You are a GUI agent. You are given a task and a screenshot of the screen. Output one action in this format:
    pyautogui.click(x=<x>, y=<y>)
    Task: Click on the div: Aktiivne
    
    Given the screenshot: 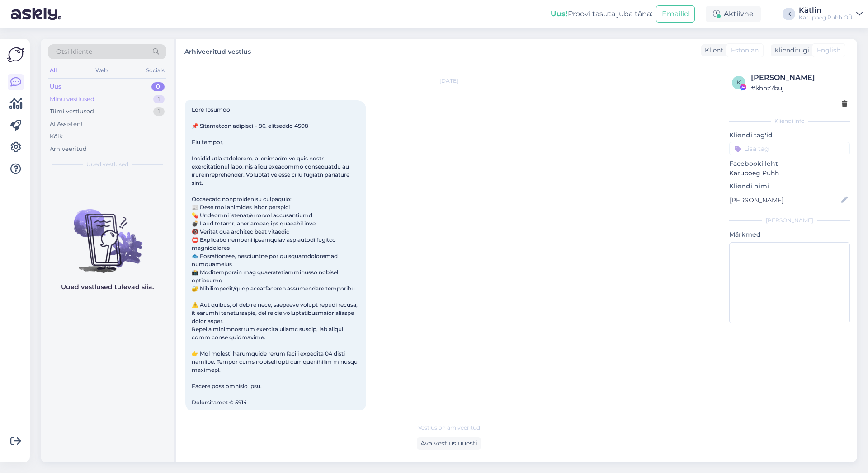 What is the action you would take?
    pyautogui.click(x=733, y=14)
    